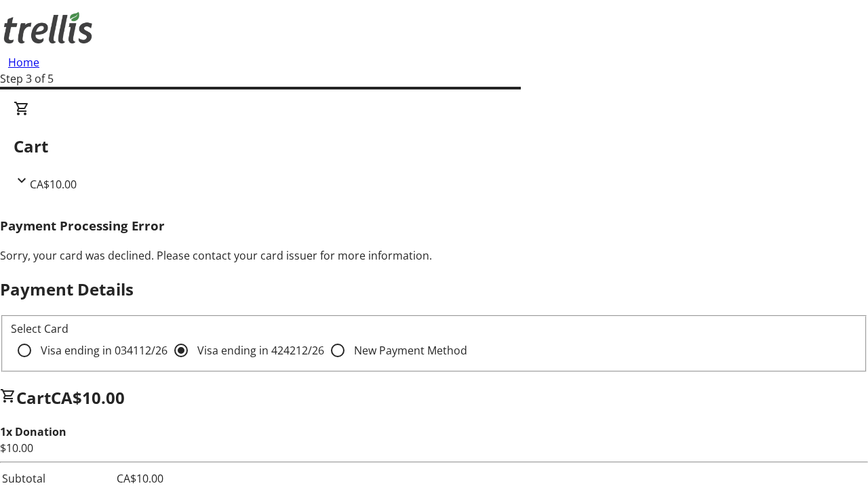  I want to click on span: Visa ending in 0341, so click(103, 351).